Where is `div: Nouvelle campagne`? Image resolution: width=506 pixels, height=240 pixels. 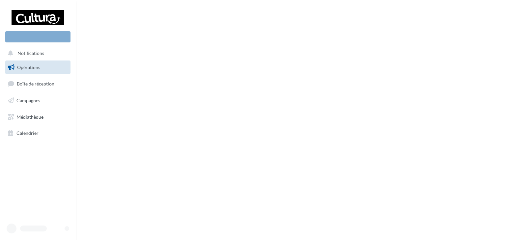
div: Nouvelle campagne is located at coordinates (38, 37).